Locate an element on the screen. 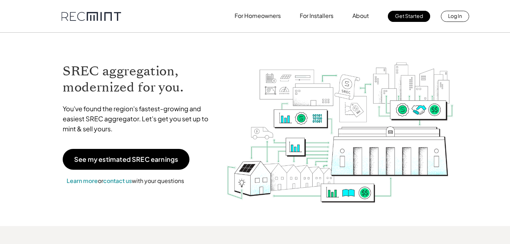 The image size is (510, 244). p: See my estimated SREC earnings is located at coordinates (126, 159).